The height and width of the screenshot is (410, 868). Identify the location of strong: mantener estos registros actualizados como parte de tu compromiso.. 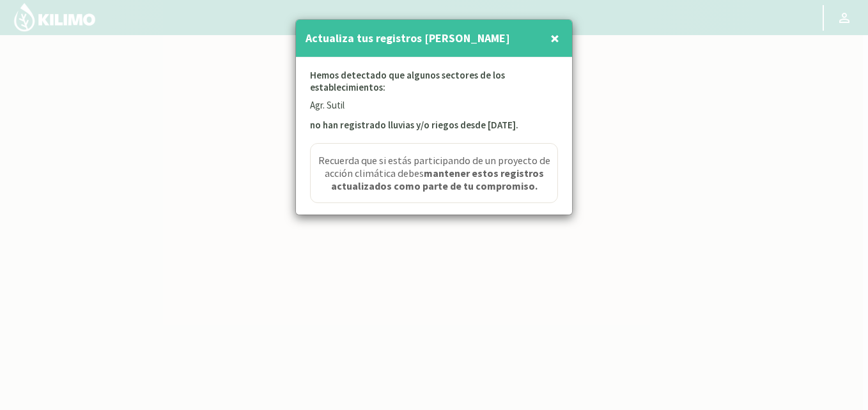
(437, 179).